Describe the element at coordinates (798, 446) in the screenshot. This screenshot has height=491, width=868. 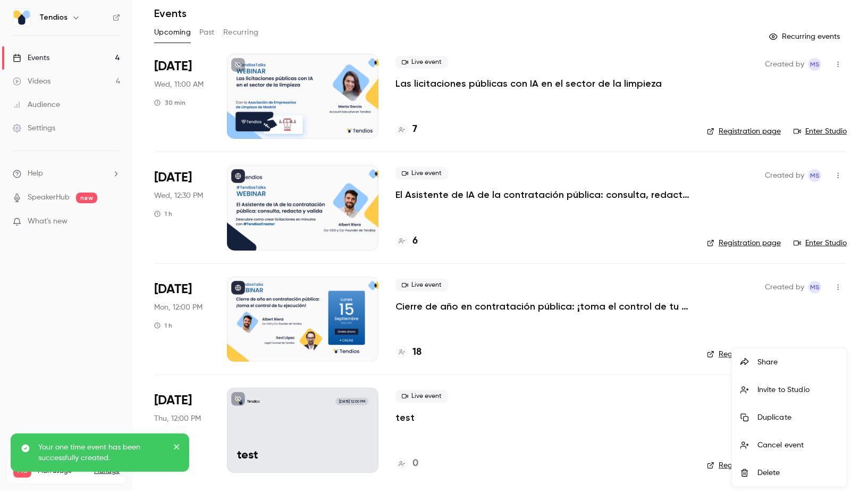
I see `div: Cancel event` at that location.